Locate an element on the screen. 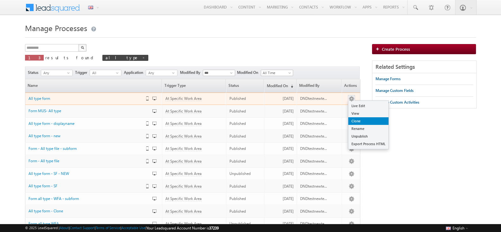 This screenshot has width=501, height=232. a: Live Edit is located at coordinates (368, 106).